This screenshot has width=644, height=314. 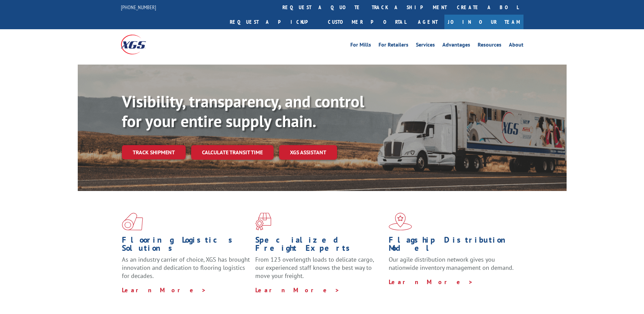 I want to click on a: For Retailers, so click(x=394, y=46).